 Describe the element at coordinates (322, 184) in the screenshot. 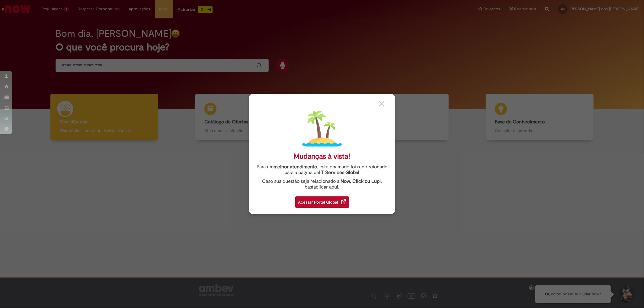

I see `div: Caso sua questão seja relacionado a , basta .` at that location.